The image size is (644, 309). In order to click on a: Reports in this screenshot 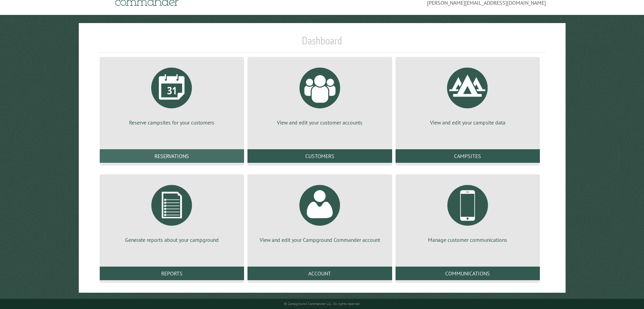, I will do `click(172, 273)`.